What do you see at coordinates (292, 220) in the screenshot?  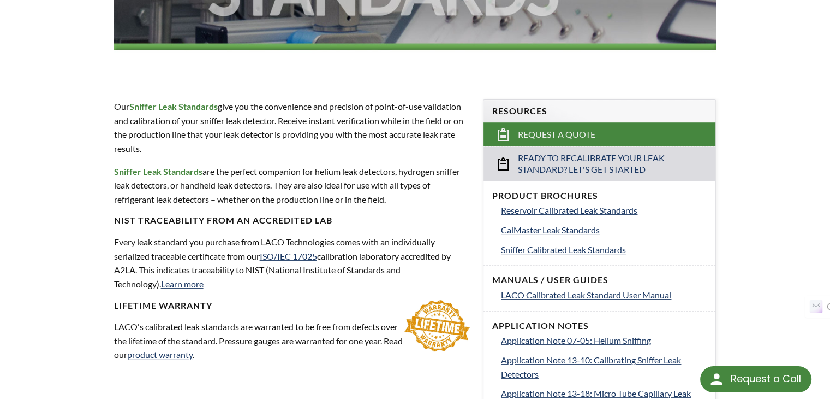 I see `h4: NIST TRACEABILITY FROM AN ACCREDITED LAB` at bounding box center [292, 220].